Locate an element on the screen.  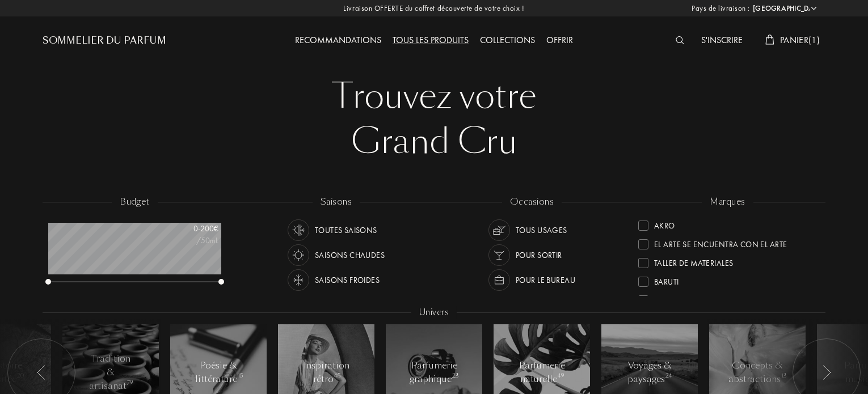
font: Baruti is located at coordinates (666, 282).